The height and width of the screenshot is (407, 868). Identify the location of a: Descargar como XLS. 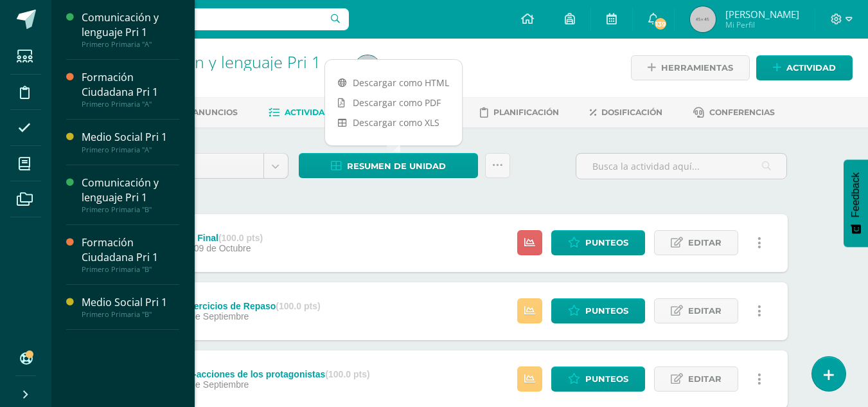
(393, 122).